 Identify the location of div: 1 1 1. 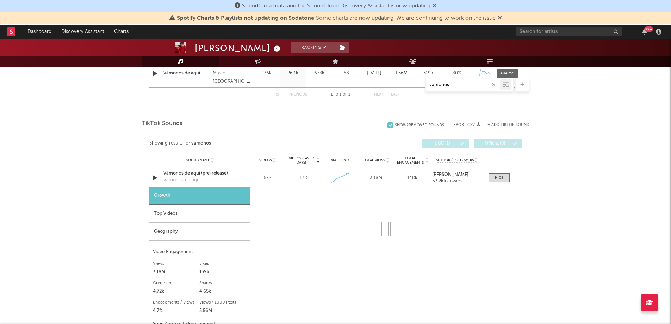
(341, 95).